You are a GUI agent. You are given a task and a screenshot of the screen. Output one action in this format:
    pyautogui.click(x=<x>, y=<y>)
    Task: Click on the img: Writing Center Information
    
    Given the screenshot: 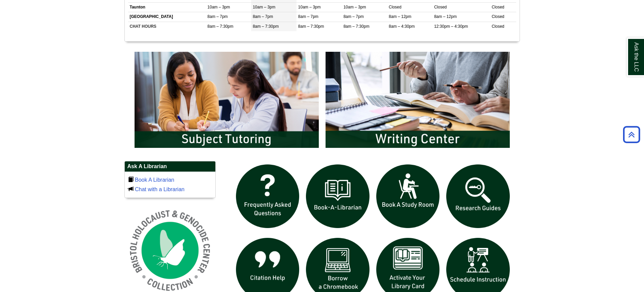 What is the action you would take?
    pyautogui.click(x=418, y=100)
    